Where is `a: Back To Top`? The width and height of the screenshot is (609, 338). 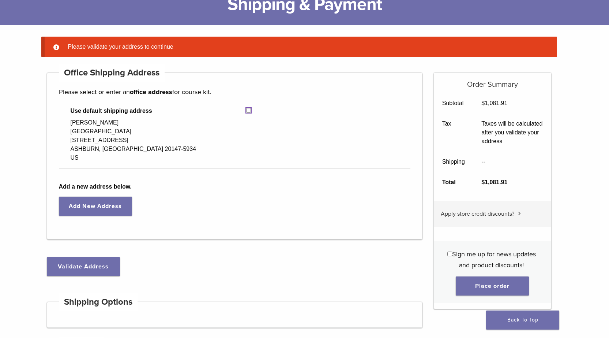 a: Back To Top is located at coordinates (523, 320).